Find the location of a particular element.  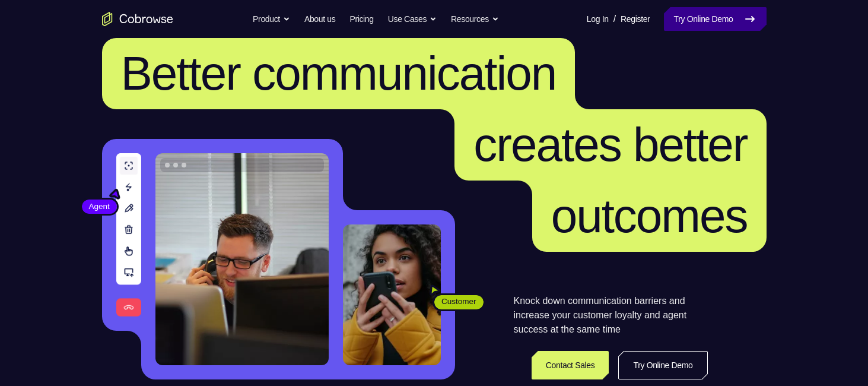

button: Resources is located at coordinates (475, 19).